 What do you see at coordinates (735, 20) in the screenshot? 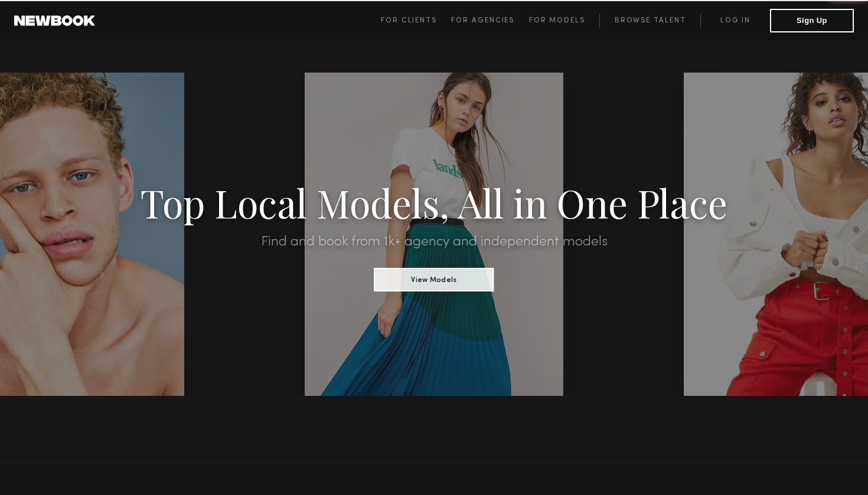
I see `a: Log in` at bounding box center [735, 20].